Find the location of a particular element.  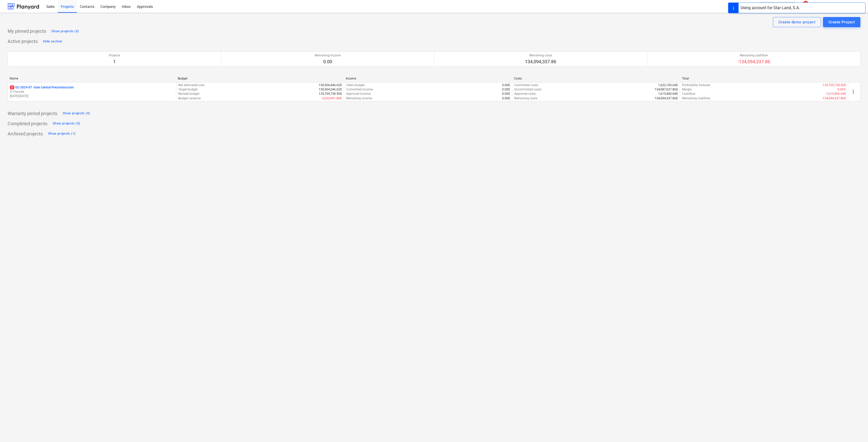

button: Create demo project is located at coordinates (797, 22).